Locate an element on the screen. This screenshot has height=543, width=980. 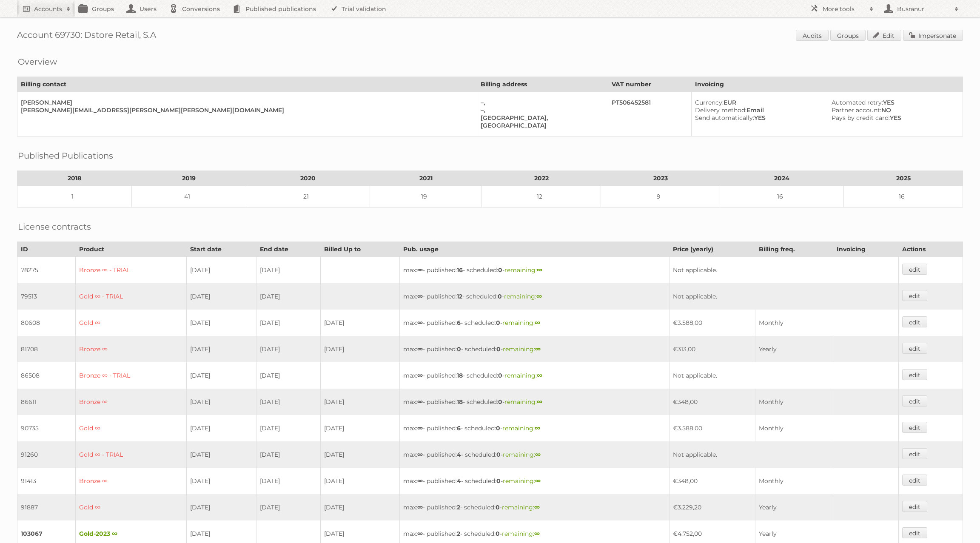
th: 2023 is located at coordinates (661, 179).